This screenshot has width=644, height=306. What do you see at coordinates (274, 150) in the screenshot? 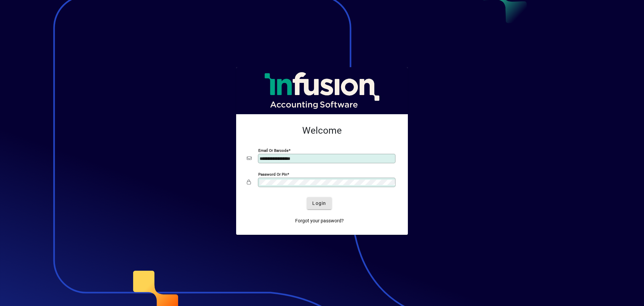
I see `mat-label: Email or Barcode` at bounding box center [274, 150].